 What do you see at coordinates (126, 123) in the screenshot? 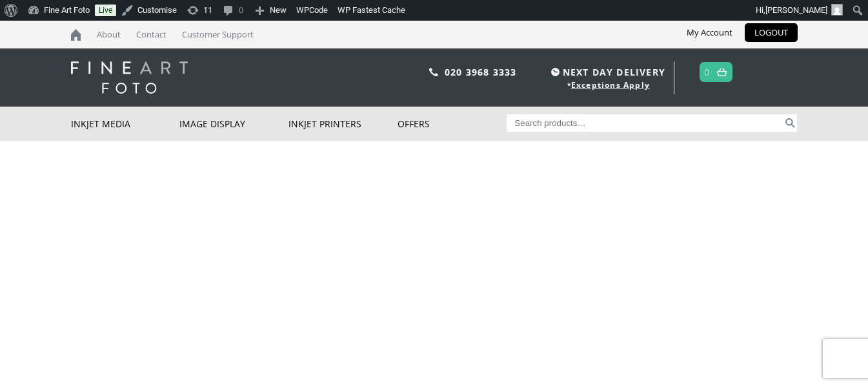
I see `a: Inkjet Media` at bounding box center [126, 123].